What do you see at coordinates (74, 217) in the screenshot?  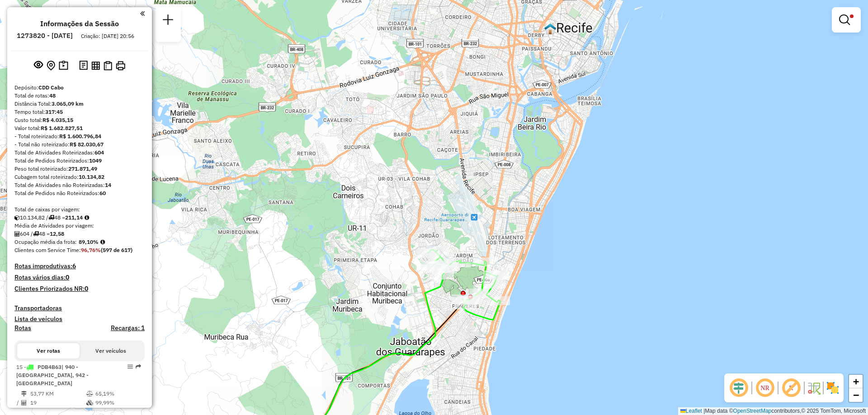 I see `strong: 211,14` at bounding box center [74, 217].